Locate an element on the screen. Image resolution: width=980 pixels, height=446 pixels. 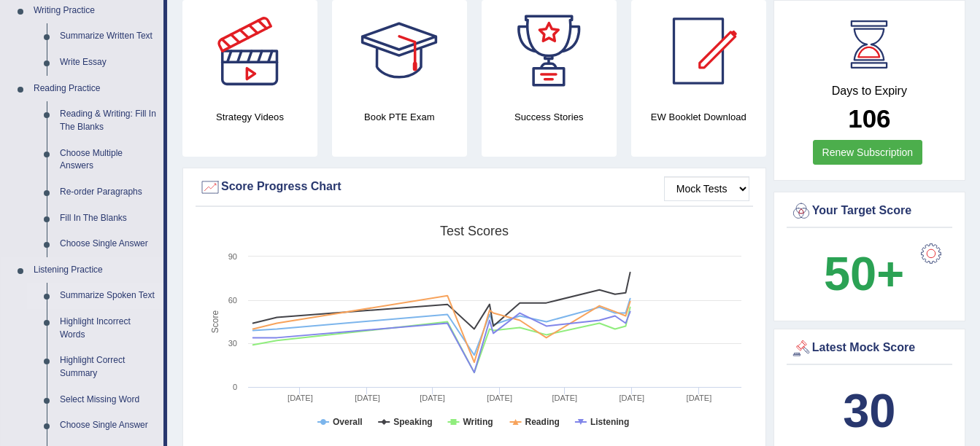
a: Reading & Writing: Fill In The Blanks is located at coordinates (108, 120).